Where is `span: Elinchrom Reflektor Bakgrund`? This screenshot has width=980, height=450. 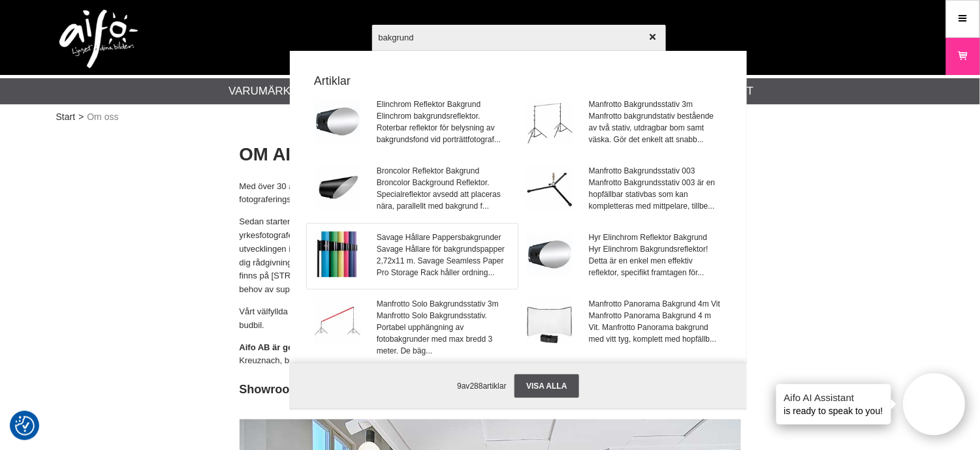
span: Elinchrom Reflektor Bakgrund is located at coordinates (442, 104).